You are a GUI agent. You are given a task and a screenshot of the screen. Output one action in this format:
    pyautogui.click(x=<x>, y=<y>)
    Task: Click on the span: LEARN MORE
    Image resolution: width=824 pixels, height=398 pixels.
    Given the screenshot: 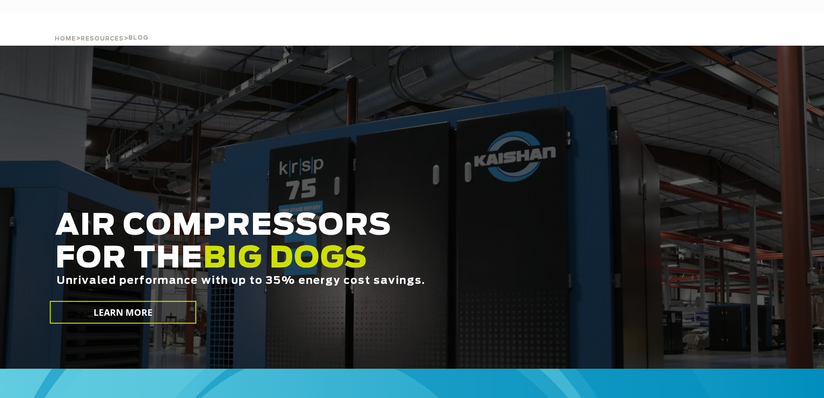 What is the action you would take?
    pyautogui.click(x=123, y=312)
    